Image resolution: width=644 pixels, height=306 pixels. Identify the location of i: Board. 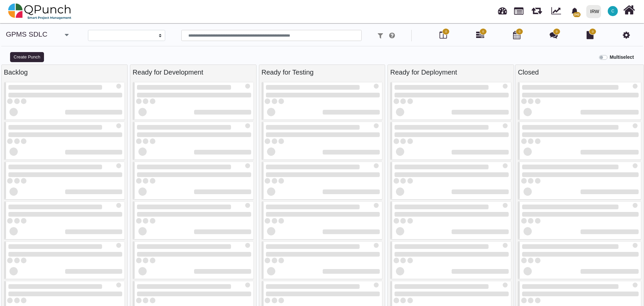
(443, 35).